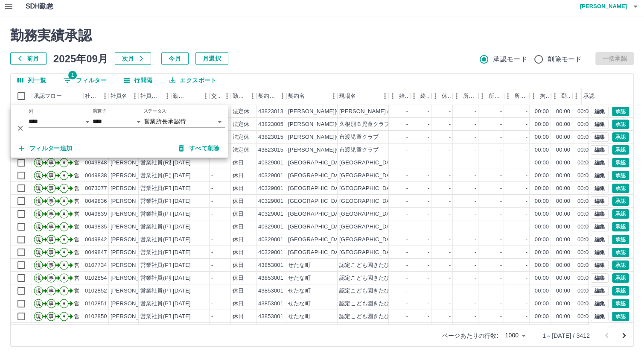  What do you see at coordinates (96, 96) in the screenshot?
I see `div: 社員番号` at bounding box center [96, 96].